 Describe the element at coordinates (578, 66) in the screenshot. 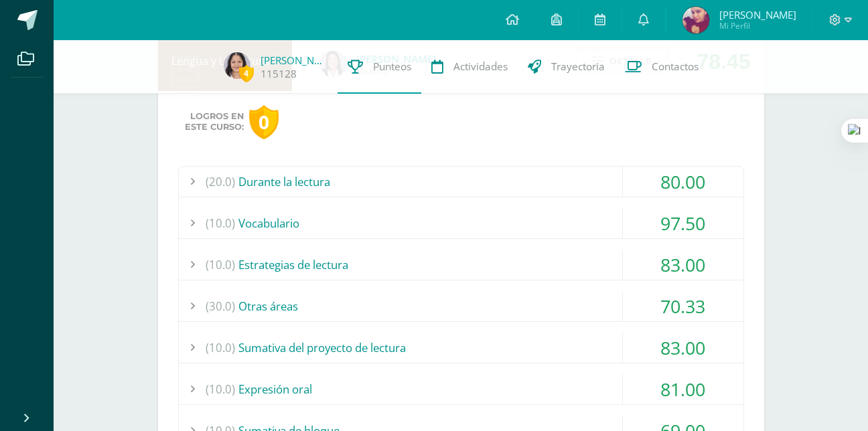

I see `span: Trayectoria` at that location.